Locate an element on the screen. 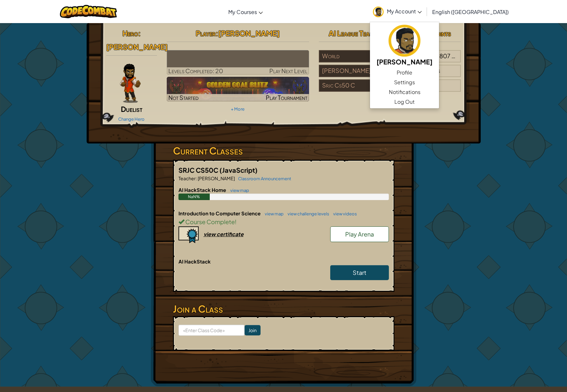 The image size is (567, 392). input: Join is located at coordinates (252, 330).